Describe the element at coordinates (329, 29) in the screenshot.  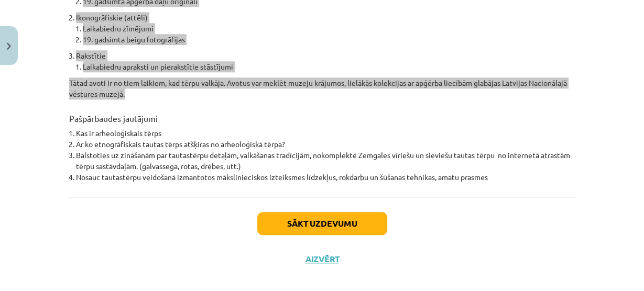
I see `li: Laikabiedru zīmējumi` at that location.